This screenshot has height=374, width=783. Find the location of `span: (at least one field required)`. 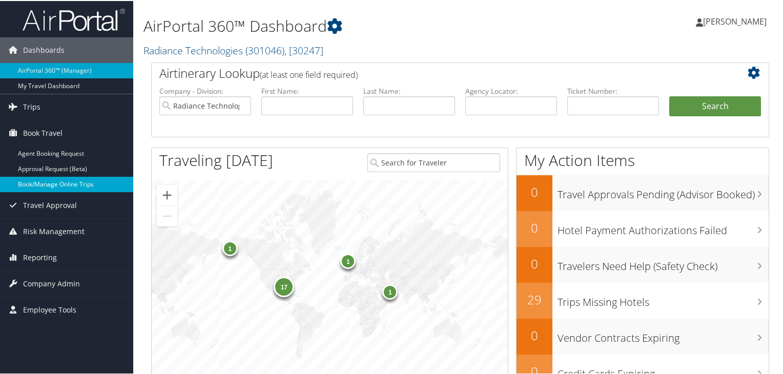

span: (at least one field required) is located at coordinates (309, 74).